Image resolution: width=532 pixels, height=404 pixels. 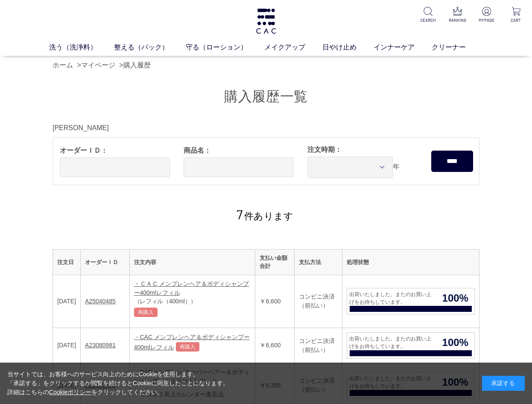 What do you see at coordinates (457, 20) in the screenshot?
I see `p: RANKING` at bounding box center [457, 20].